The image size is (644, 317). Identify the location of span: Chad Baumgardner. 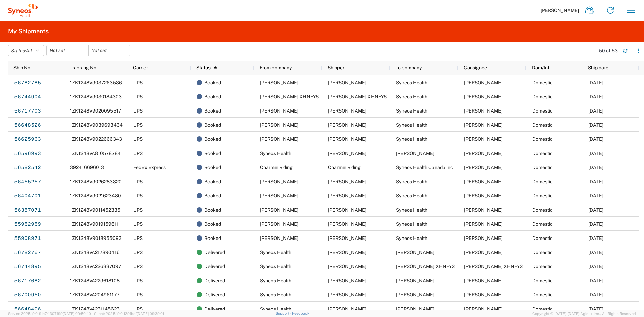
(347, 196).